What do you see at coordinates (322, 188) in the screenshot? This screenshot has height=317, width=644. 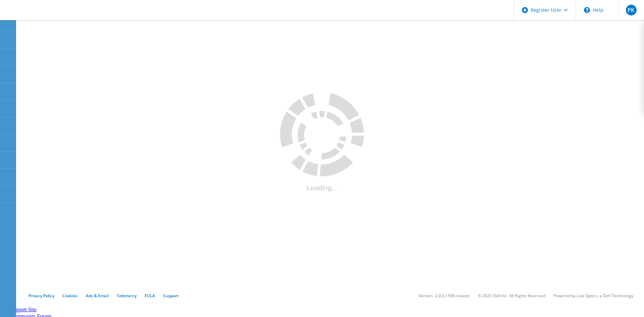 I see `div: Loading...` at bounding box center [322, 188].